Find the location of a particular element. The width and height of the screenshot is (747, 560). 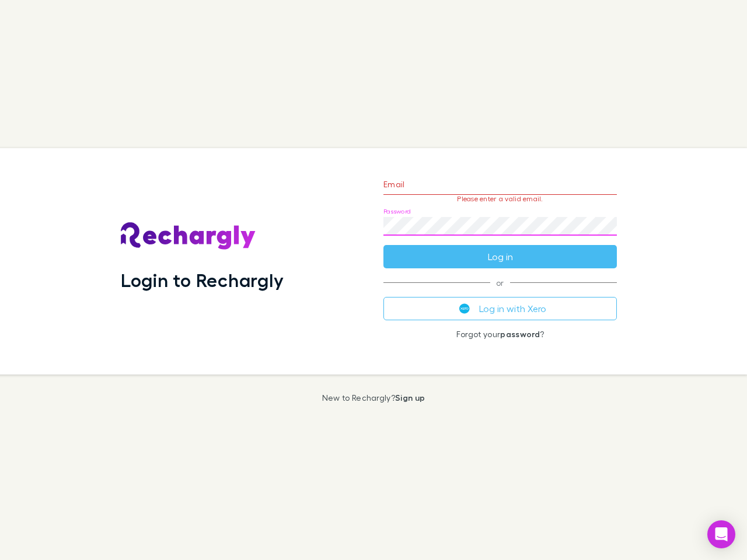

button: Log in is located at coordinates (500, 257).